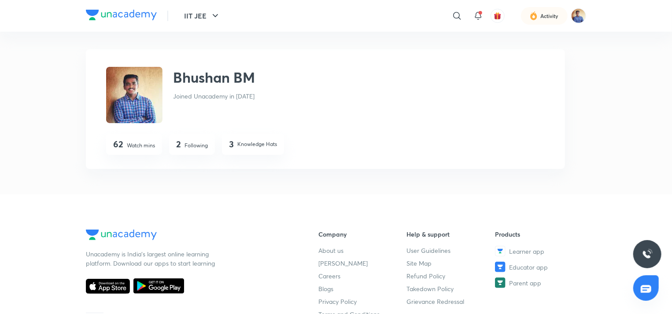 This screenshot has width=672, height=314. What do you see at coordinates (196, 146) in the screenshot?
I see `p: Following` at bounding box center [196, 146].